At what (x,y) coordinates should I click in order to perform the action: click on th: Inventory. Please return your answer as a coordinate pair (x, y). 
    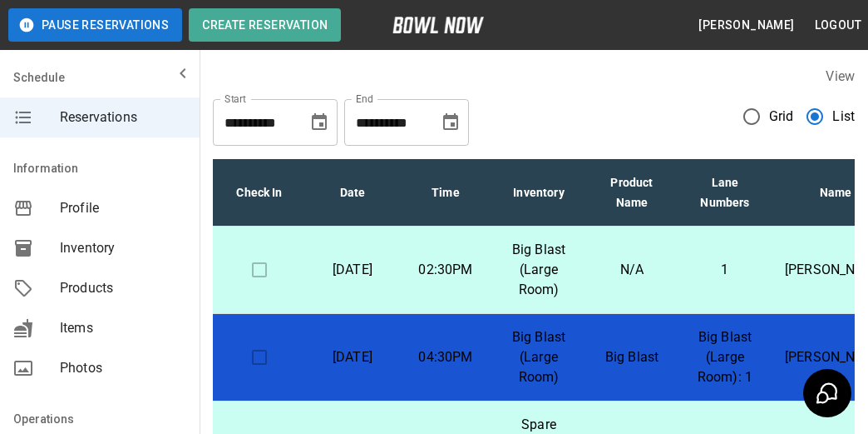
    Looking at the image, I should click on (538, 192).